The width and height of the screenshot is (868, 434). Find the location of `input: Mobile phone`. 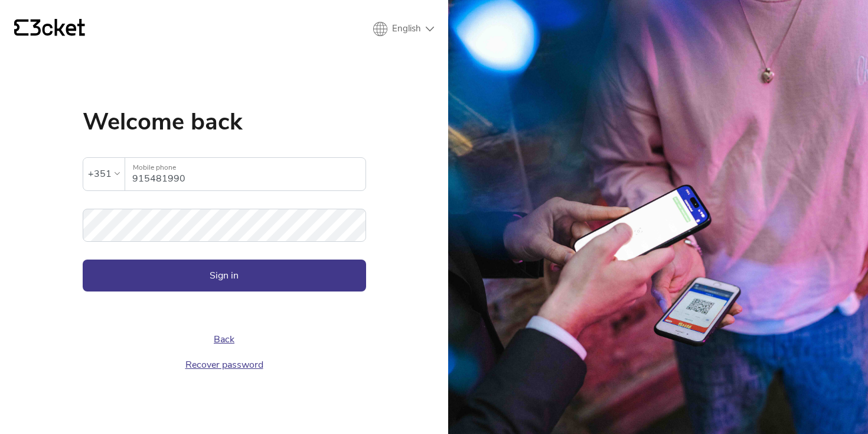

input: Mobile phone is located at coordinates (249, 174).